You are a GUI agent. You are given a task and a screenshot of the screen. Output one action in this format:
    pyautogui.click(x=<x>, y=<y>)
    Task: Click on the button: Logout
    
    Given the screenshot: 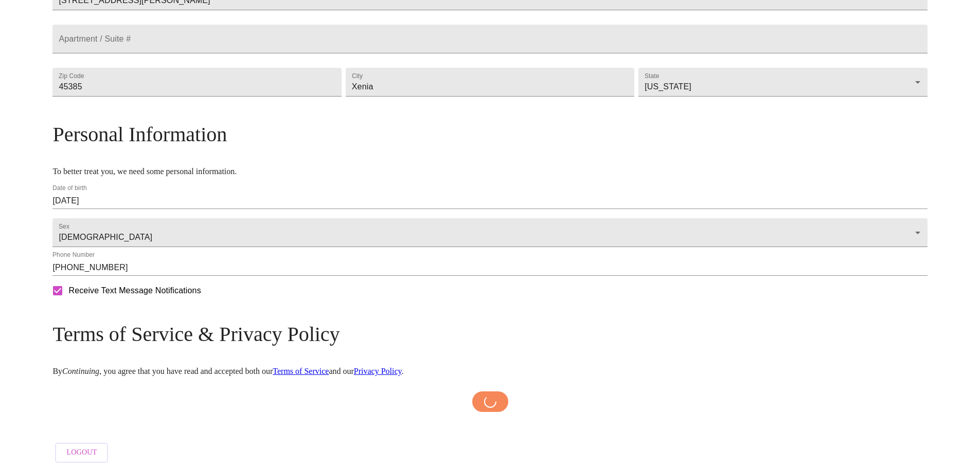 What is the action you would take?
    pyautogui.click(x=82, y=452)
    